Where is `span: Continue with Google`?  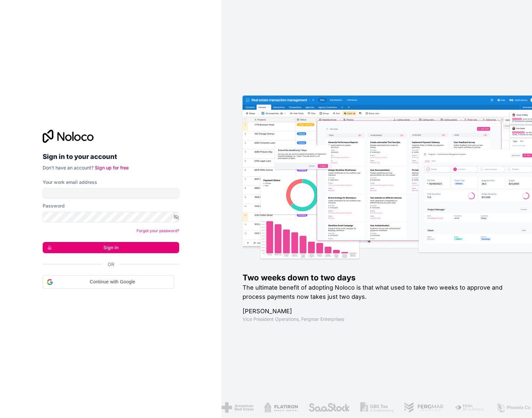
span: Continue with Google is located at coordinates (113, 282).